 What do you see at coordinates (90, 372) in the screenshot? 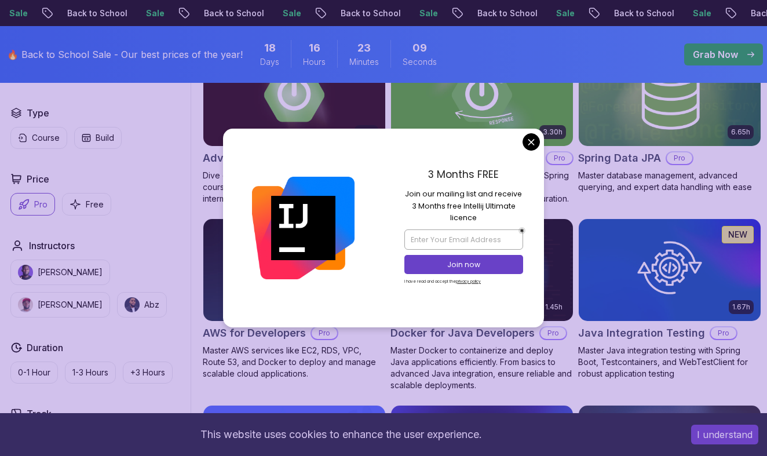
I see `p: 1-3 Hours` at bounding box center [90, 372].